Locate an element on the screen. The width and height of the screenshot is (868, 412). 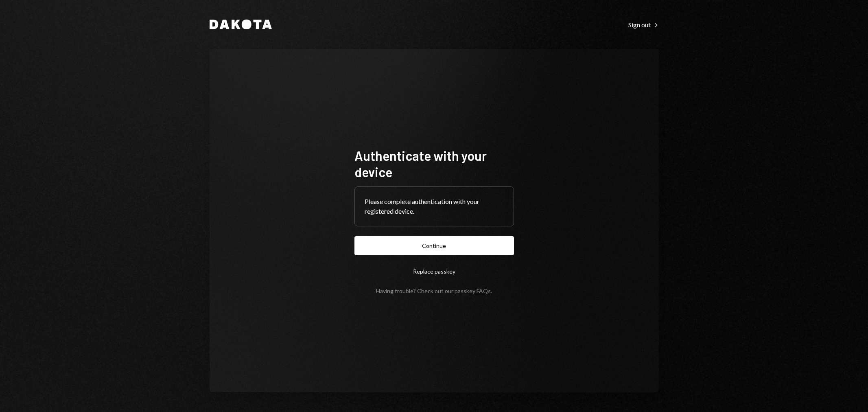
h1: Authenticate with your device is located at coordinates (435, 164).